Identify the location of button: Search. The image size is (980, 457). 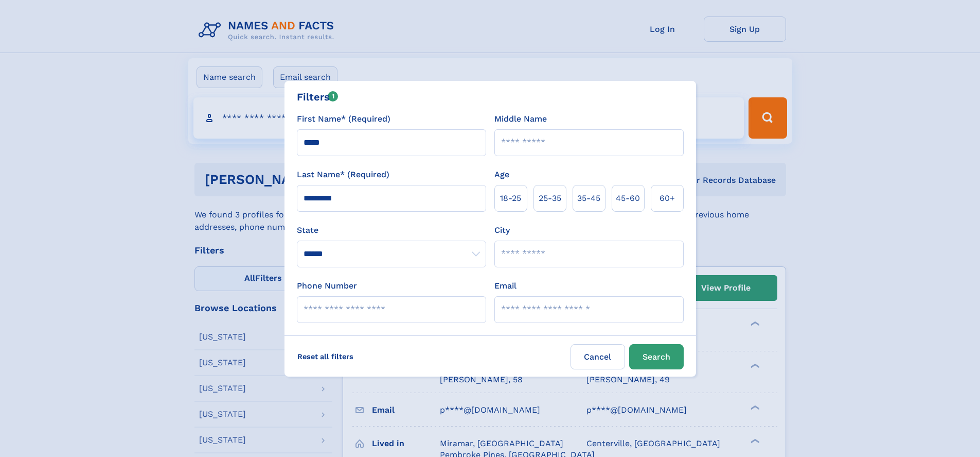
(657, 356).